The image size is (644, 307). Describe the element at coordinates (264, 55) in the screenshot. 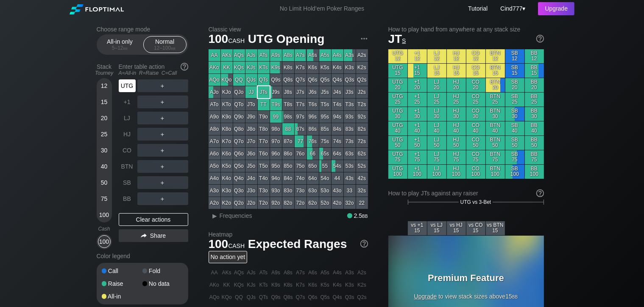

I see `div: ATs` at that location.